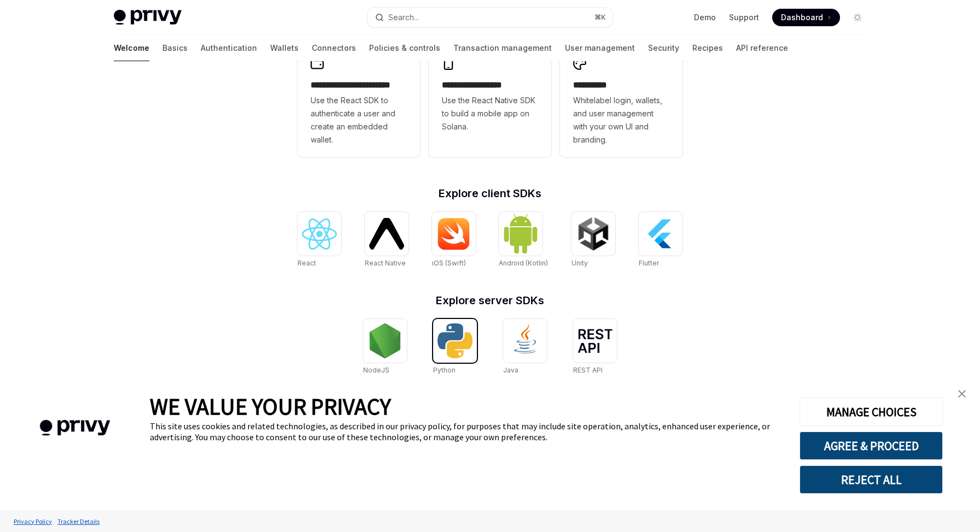 This screenshot has width=980, height=532. I want to click on a: FlutterFlutter, so click(661, 240).